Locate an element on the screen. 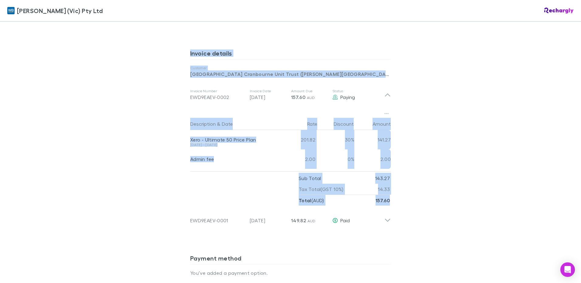  span: Paying is located at coordinates (347, 97).